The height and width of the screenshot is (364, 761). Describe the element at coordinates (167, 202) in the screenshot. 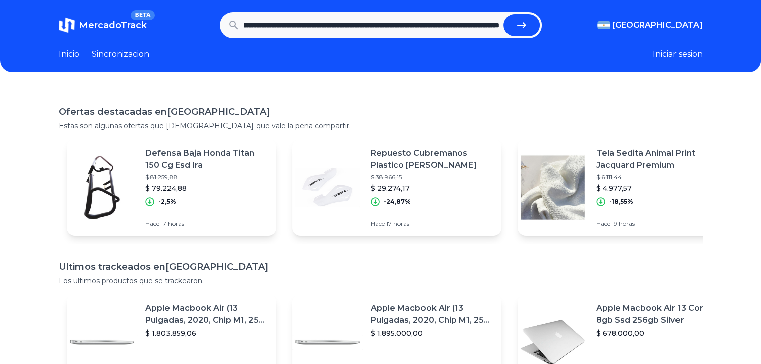

I see `p: -2,5%` at that location.